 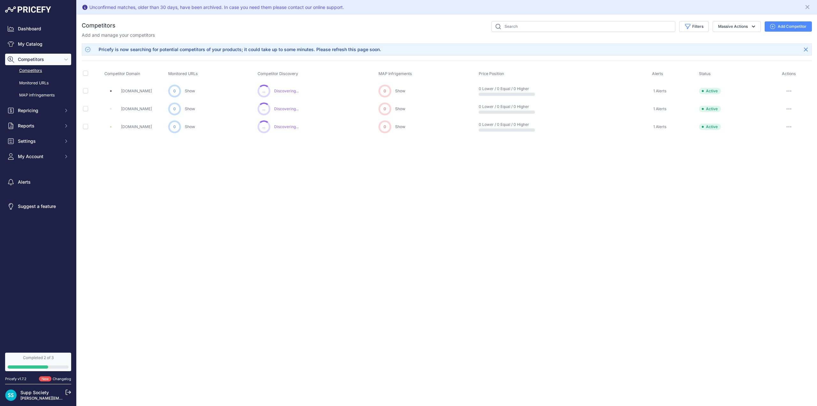 What do you see at coordinates (38, 156) in the screenshot?
I see `button: My Account` at bounding box center [38, 156].